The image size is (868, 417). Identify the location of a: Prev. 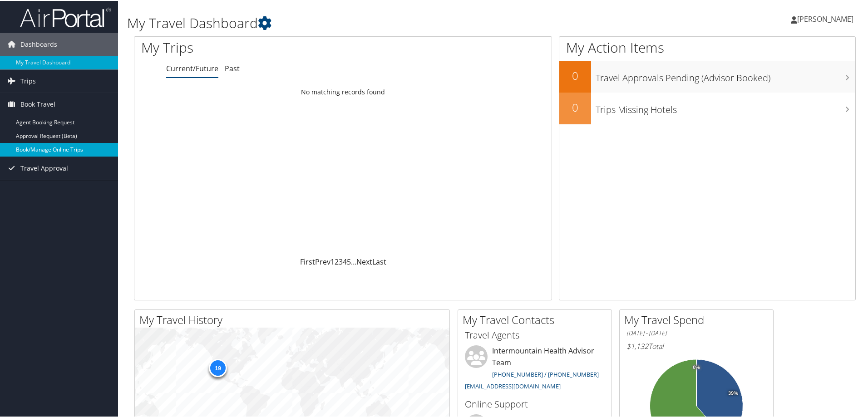
(323, 261).